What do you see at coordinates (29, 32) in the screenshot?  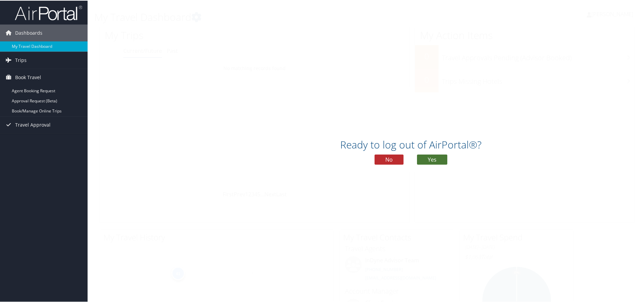 I see `span: Dashboards` at bounding box center [29, 32].